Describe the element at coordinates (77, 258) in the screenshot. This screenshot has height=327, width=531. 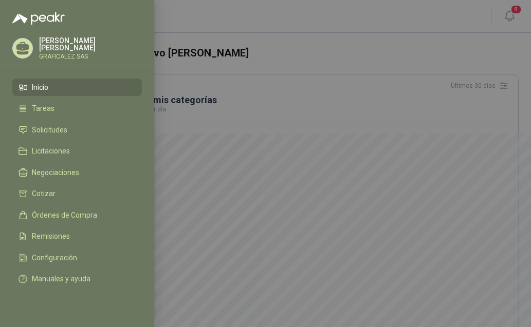
I see `a: Configuración` at that location.